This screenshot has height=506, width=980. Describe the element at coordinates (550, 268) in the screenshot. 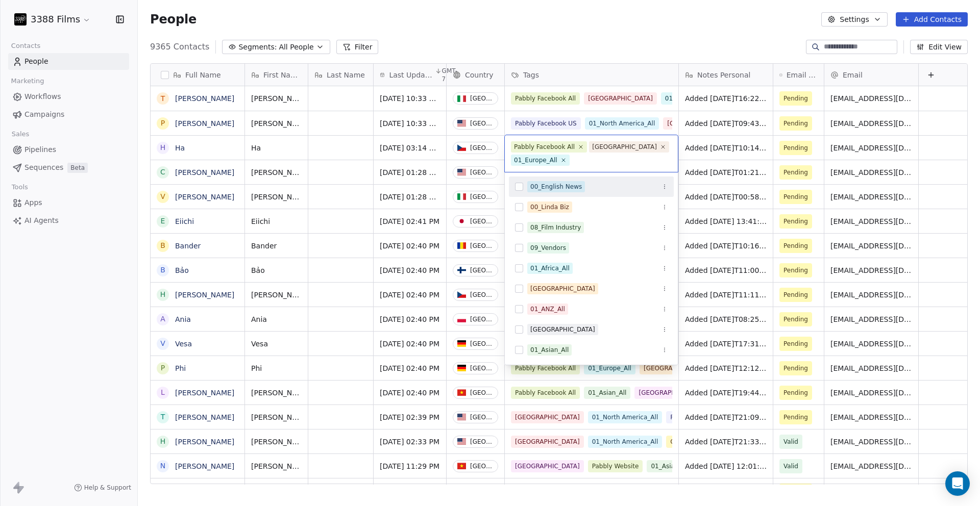

I see `div: 01_Africa_All` at that location.